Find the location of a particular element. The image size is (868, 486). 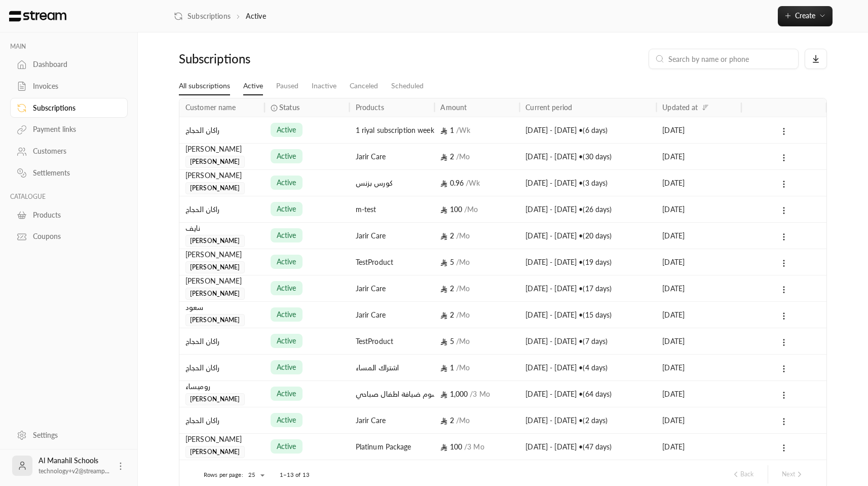

div: 0.96 is located at coordinates (477, 183).